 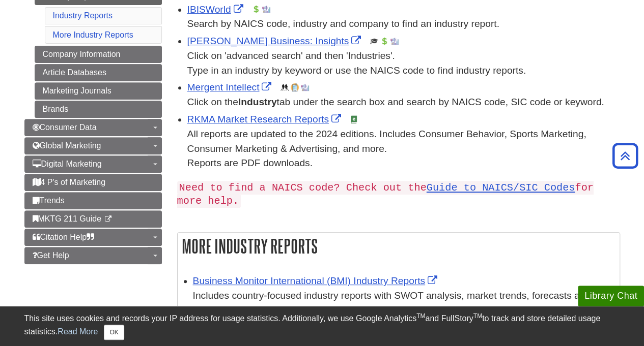 I want to click on a: Read More, so click(x=77, y=332).